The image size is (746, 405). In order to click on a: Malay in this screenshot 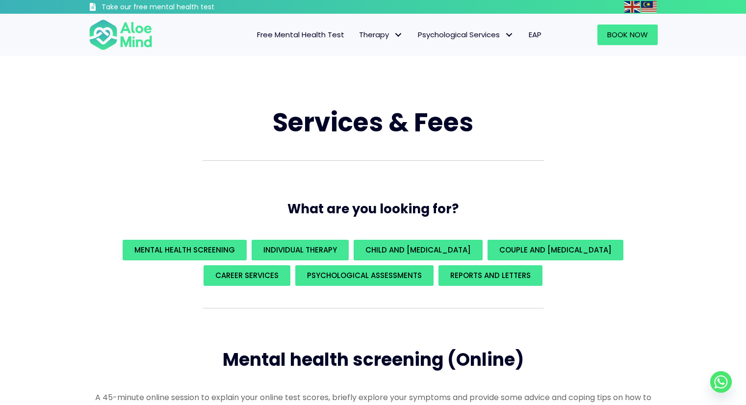, I will do `click(649, 6)`.